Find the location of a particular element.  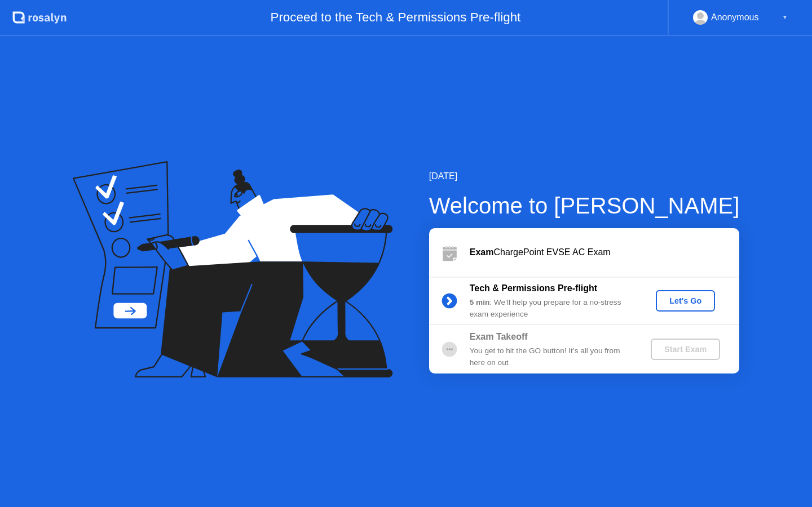

div: : We’ll help you prepare for a no-stress exam experience is located at coordinates (551, 308).